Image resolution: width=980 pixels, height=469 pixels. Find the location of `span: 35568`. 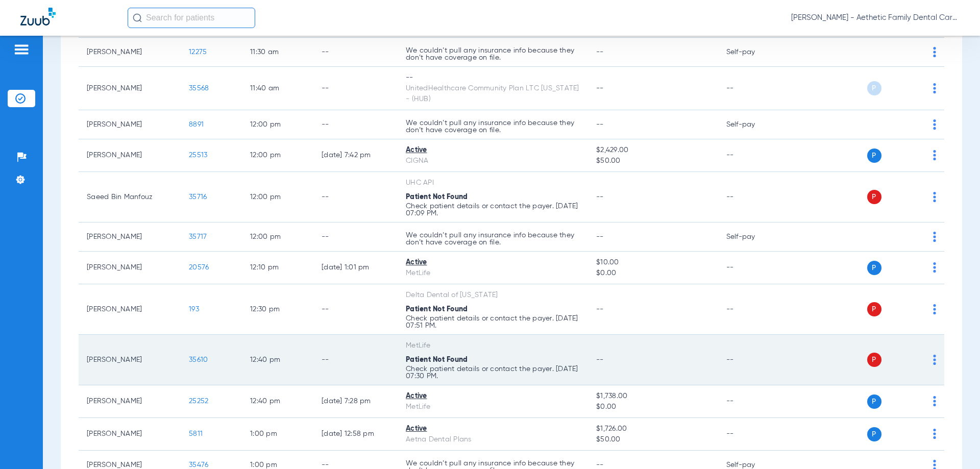

span: 35568 is located at coordinates (198, 89).